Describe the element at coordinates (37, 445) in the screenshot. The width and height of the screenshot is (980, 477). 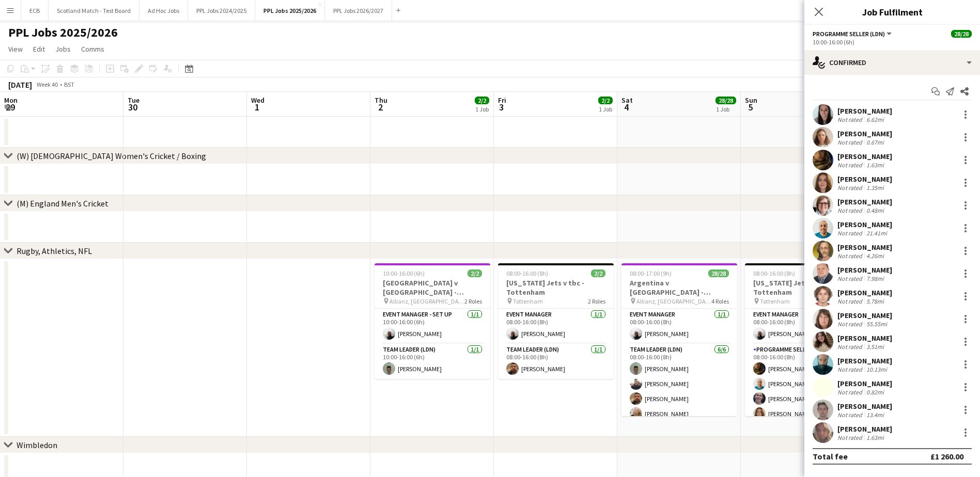
I see `div: Wimbledon` at that location.